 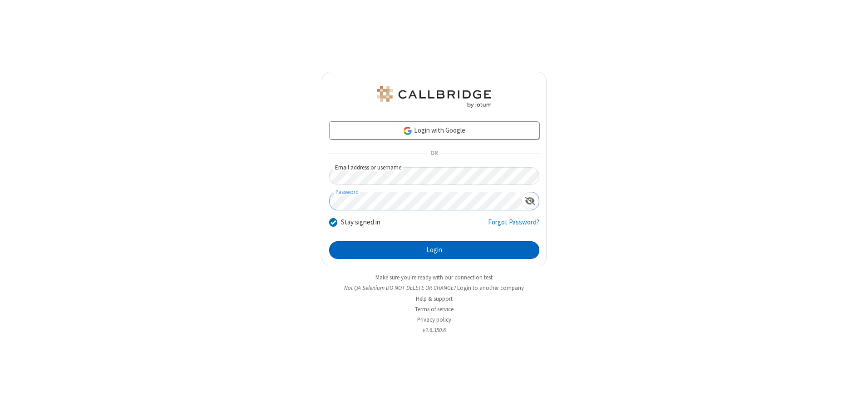 What do you see at coordinates (434, 176) in the screenshot?
I see `input: Email address or username` at bounding box center [434, 176].